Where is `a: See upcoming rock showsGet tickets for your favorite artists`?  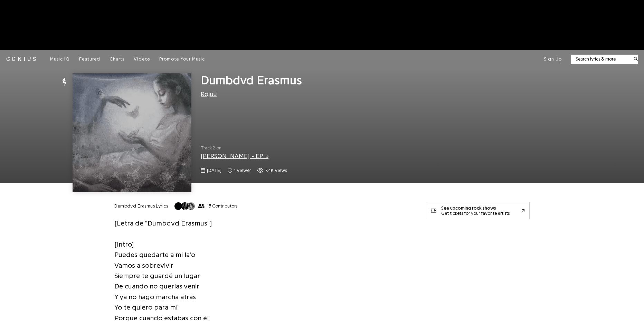
a: See upcoming rock showsGet tickets for your favorite artists is located at coordinates (478, 211).